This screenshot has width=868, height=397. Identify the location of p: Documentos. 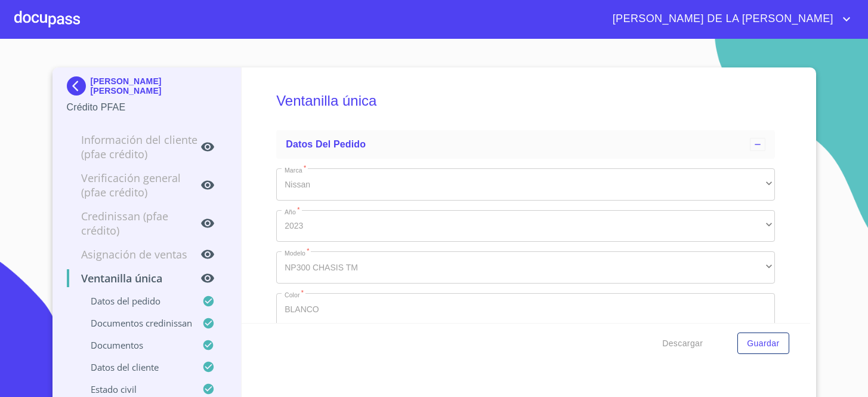
(135, 346).